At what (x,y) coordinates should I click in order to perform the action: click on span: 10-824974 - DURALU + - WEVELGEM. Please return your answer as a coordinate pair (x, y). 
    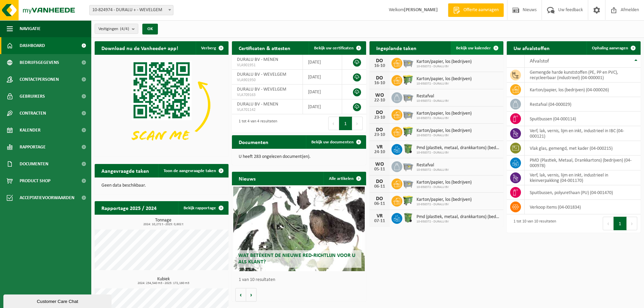
    Looking at the image, I should click on (131, 10).